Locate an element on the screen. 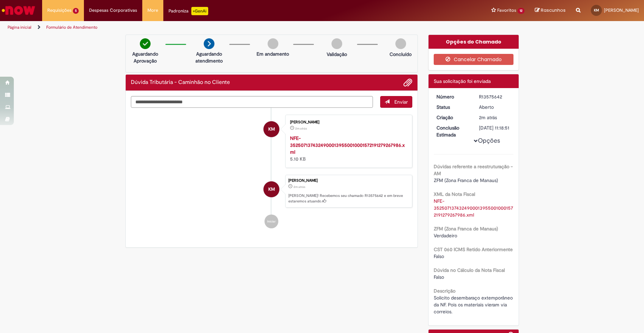  span: Verdadeiro is located at coordinates (446, 236).